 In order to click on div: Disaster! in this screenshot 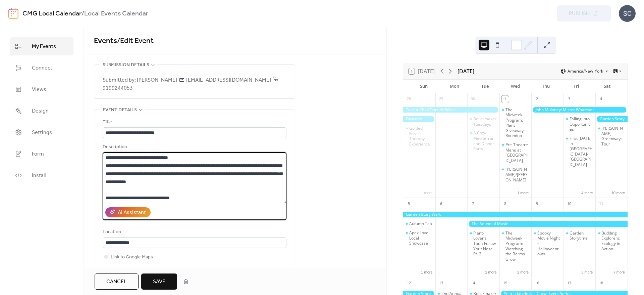, I will do `click(419, 119)`.